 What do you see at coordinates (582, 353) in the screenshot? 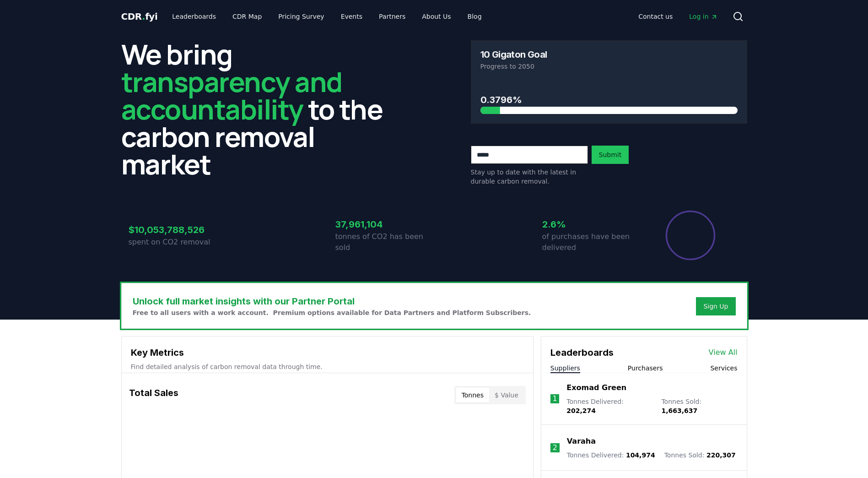
I see `h3: Leaderboards` at bounding box center [582, 353].